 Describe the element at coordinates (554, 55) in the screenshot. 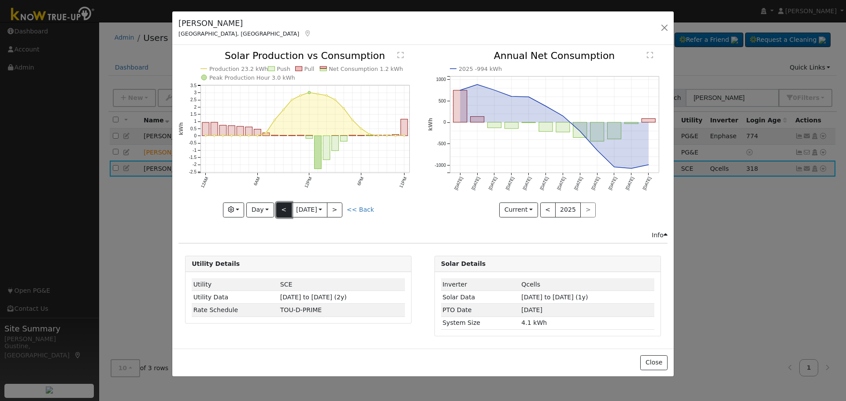

I see `text: Annual Net Consumption` at that location.